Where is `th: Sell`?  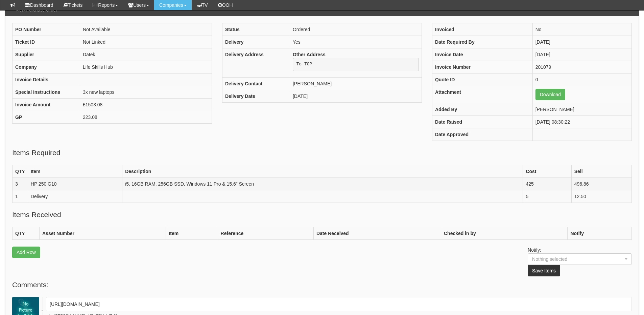 th: Sell is located at coordinates (602, 171).